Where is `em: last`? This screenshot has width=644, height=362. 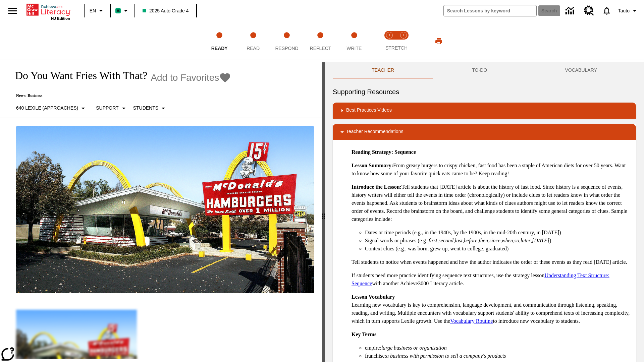 em: last is located at coordinates (459, 240).